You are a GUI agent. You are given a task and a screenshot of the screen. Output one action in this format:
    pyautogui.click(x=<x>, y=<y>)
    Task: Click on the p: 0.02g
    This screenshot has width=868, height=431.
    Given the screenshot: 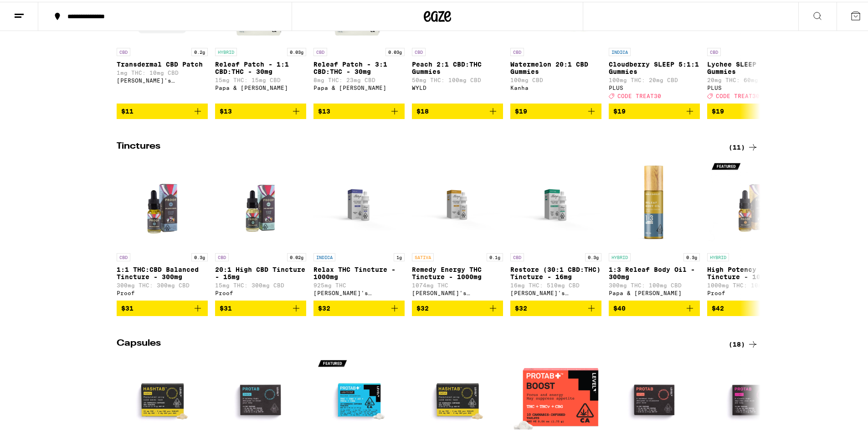 What is the action you would take?
    pyautogui.click(x=297, y=256)
    